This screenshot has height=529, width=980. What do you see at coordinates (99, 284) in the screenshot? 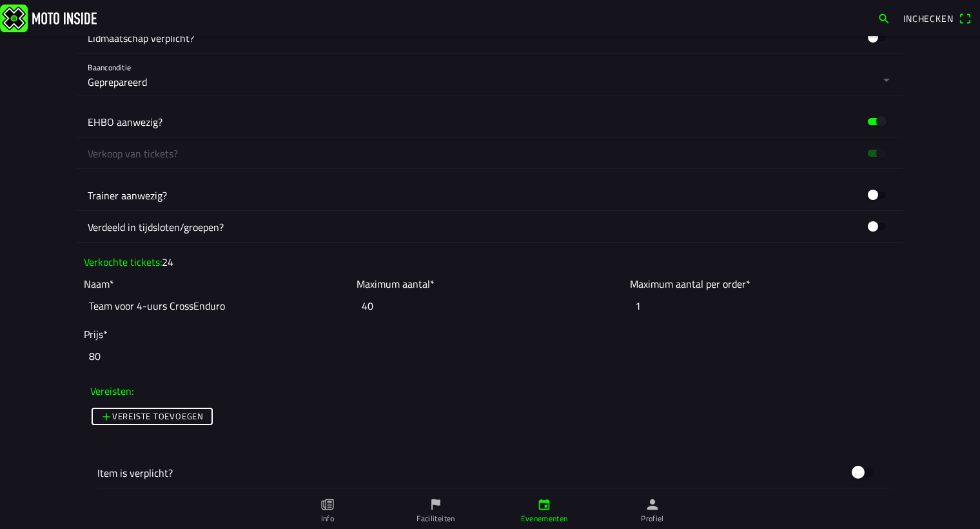
I see `ion-label: Naam*` at bounding box center [99, 284].